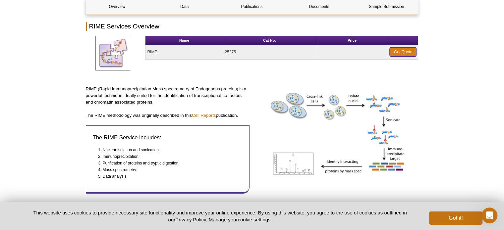 Image resolution: width=504 pixels, height=230 pixels. Describe the element at coordinates (184, 40) in the screenshot. I see `th: Name` at that location.